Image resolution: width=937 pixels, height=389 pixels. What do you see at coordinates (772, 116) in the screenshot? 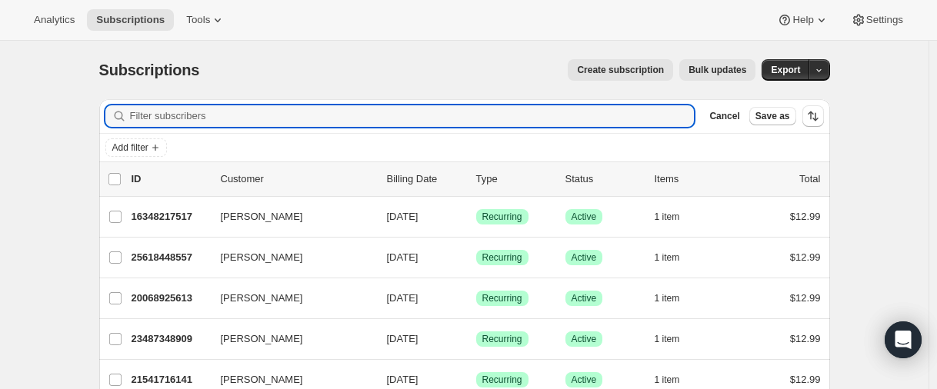
I see `span: Save as` at bounding box center [772, 116].